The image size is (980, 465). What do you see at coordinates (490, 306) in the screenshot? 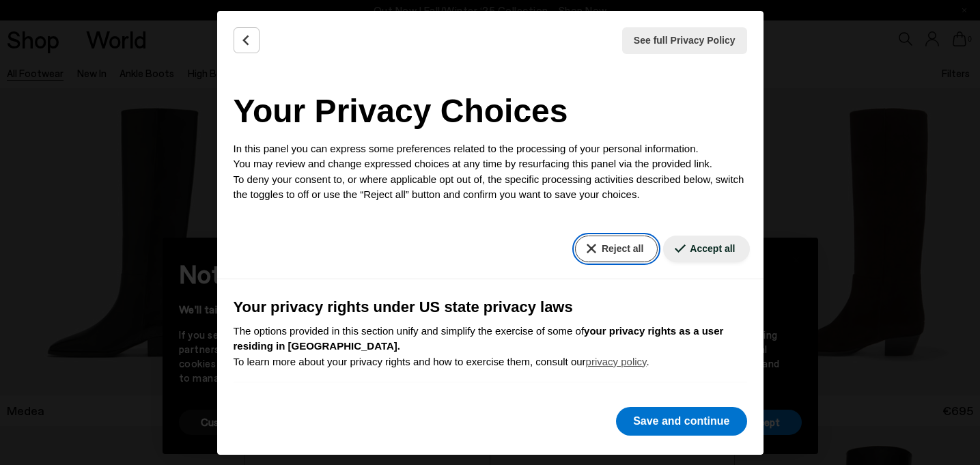
I see `h3: Your privacy rights under US state privacy laws` at bounding box center [490, 306].